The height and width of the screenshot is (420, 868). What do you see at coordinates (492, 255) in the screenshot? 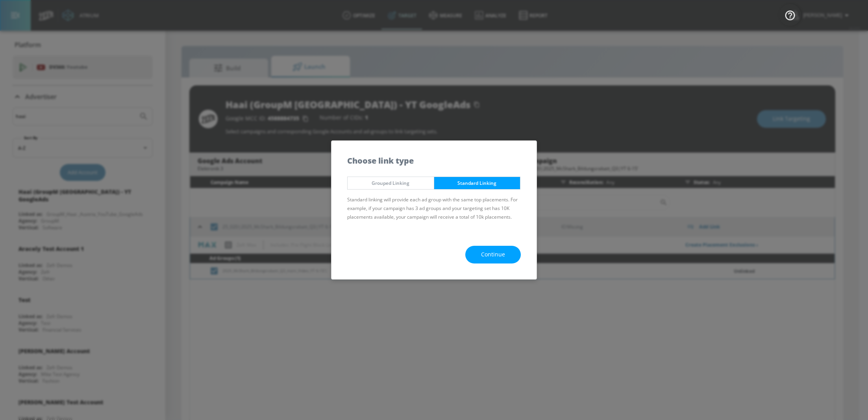
I see `button: Continue` at bounding box center [492, 255].